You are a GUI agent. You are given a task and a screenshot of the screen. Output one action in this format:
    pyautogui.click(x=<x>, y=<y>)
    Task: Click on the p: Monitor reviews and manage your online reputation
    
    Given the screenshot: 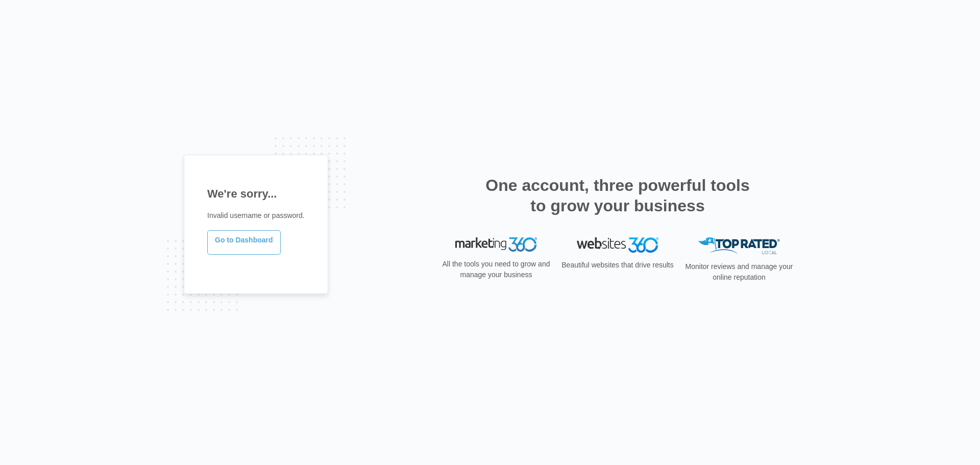 What is the action you would take?
    pyautogui.click(x=739, y=272)
    